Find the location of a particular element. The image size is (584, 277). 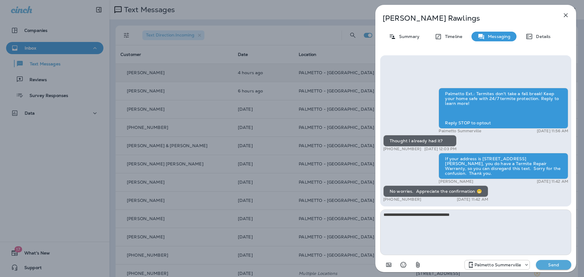

p: Timeline is located at coordinates (452, 37).